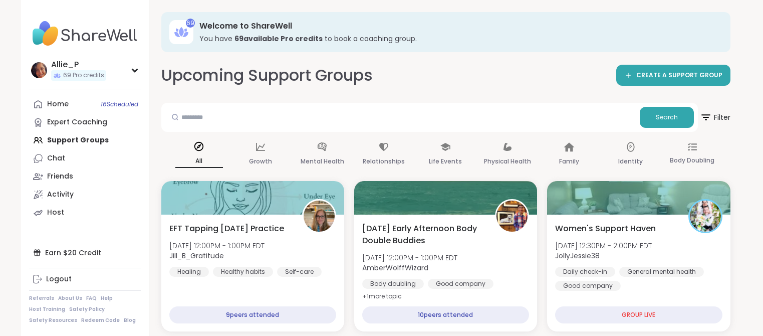  I want to click on div: 9 peers attended, so click(253, 315).